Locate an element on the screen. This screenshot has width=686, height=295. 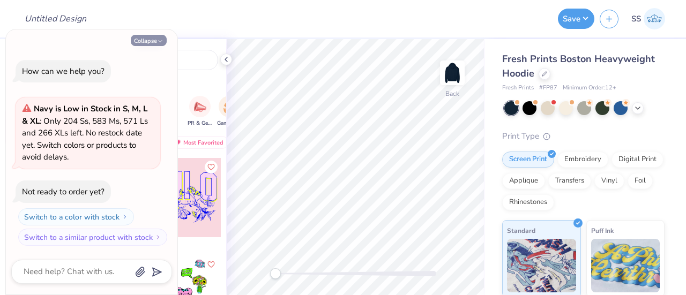
img: Back is located at coordinates (452, 73).